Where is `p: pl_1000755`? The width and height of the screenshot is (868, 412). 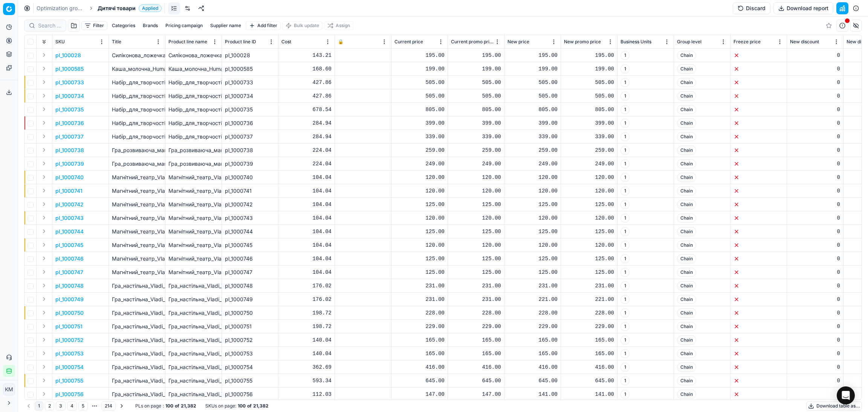
p: pl_1000755 is located at coordinates (70, 381).